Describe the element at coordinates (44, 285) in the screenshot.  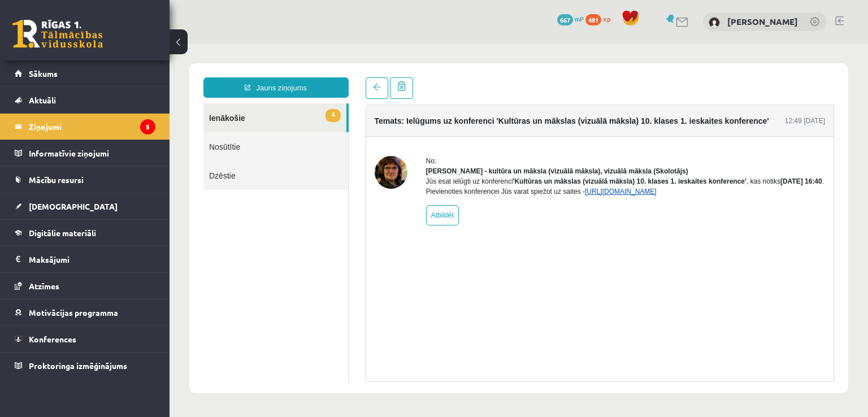
I see `span: Atzīmes` at that location.